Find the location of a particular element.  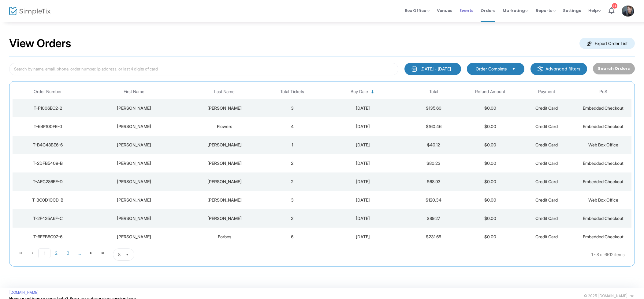

div: T-BC0D1CCD-B is located at coordinates (47, 200).